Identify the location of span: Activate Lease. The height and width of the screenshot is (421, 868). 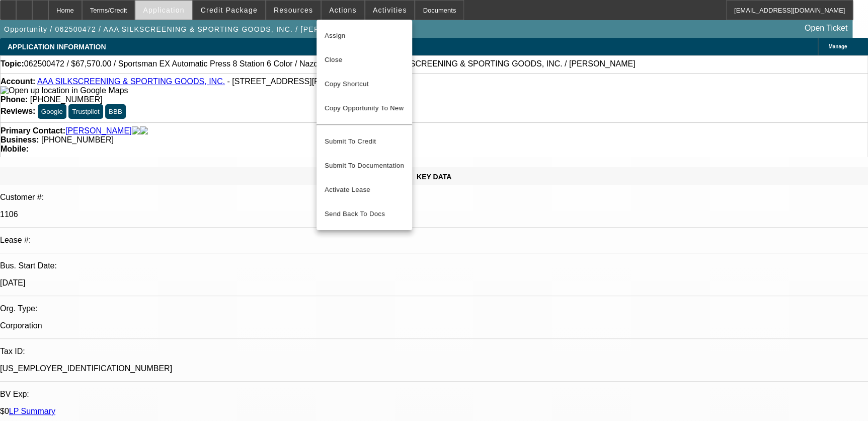
(364, 190).